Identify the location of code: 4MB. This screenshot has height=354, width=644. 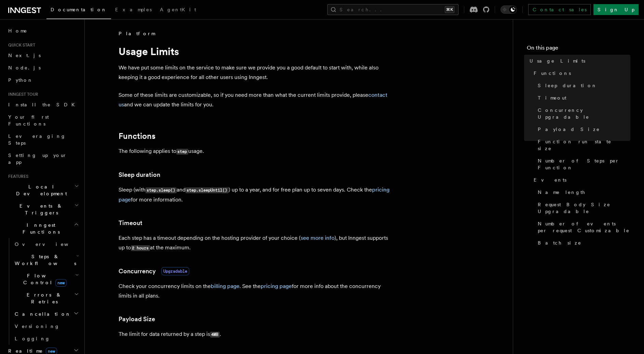
(215, 335).